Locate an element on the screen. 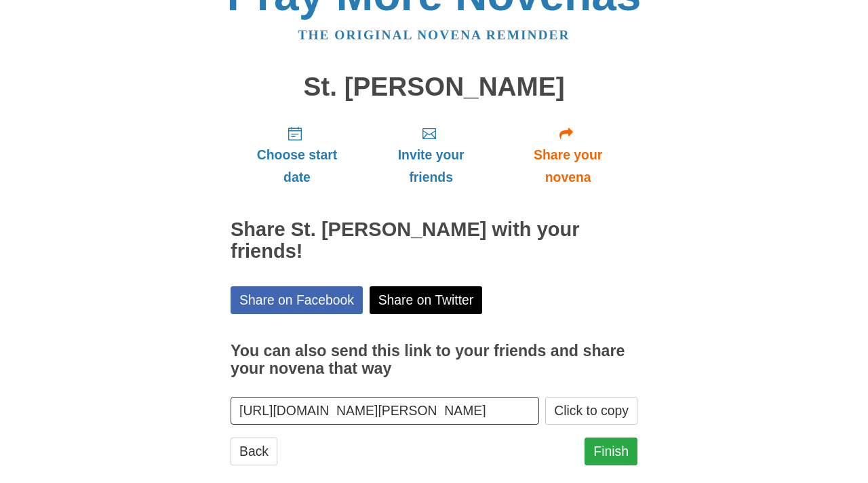  a: Back is located at coordinates (253, 451).